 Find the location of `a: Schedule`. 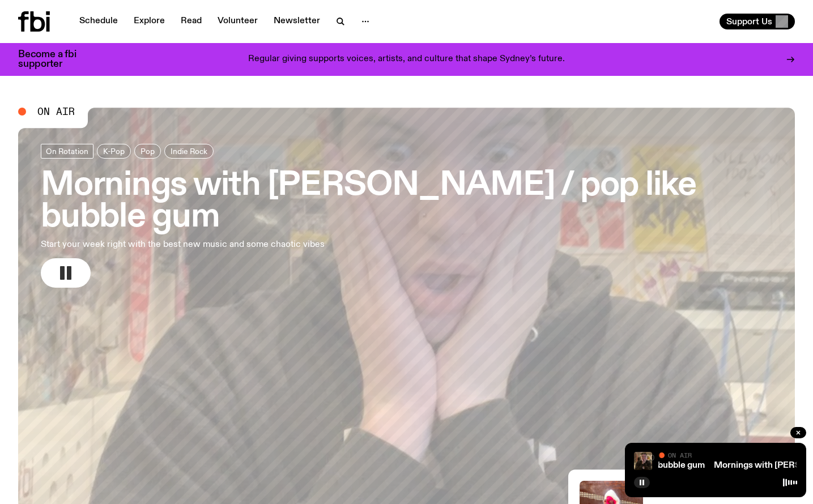

a: Schedule is located at coordinates (99, 21).